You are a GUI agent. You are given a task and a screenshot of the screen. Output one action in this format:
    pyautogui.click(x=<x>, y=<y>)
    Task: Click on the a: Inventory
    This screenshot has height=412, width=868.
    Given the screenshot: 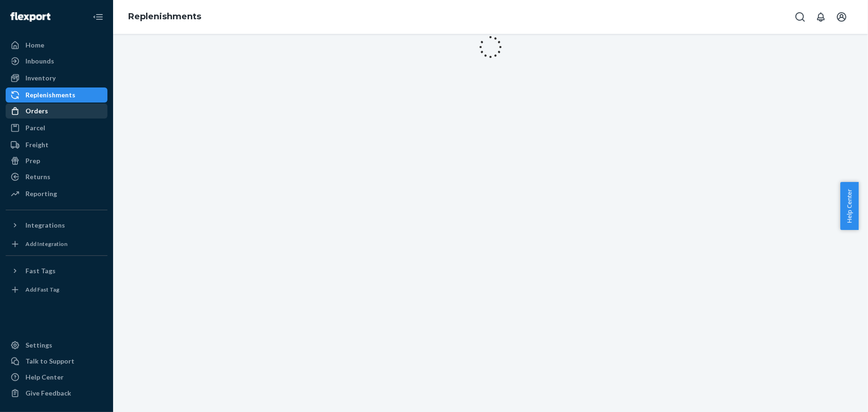 What is the action you would take?
    pyautogui.click(x=57, y=78)
    